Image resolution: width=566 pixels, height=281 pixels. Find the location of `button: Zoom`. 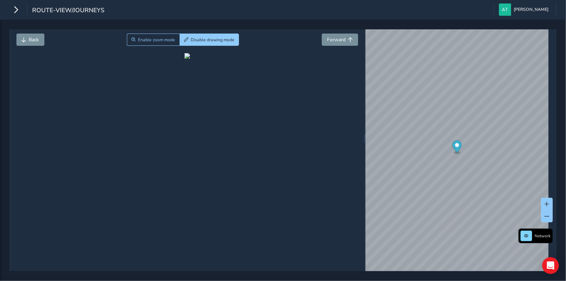

button: Zoom is located at coordinates (153, 39).